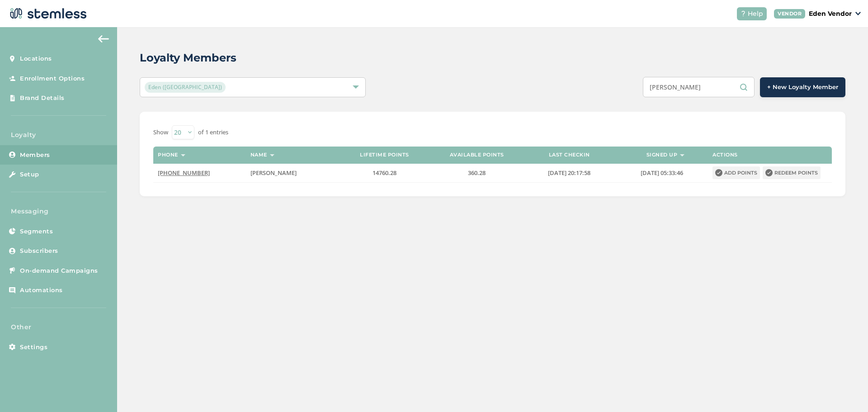 This screenshot has height=412, width=868. Describe the element at coordinates (39, 251) in the screenshot. I see `span: Subscribers` at that location.